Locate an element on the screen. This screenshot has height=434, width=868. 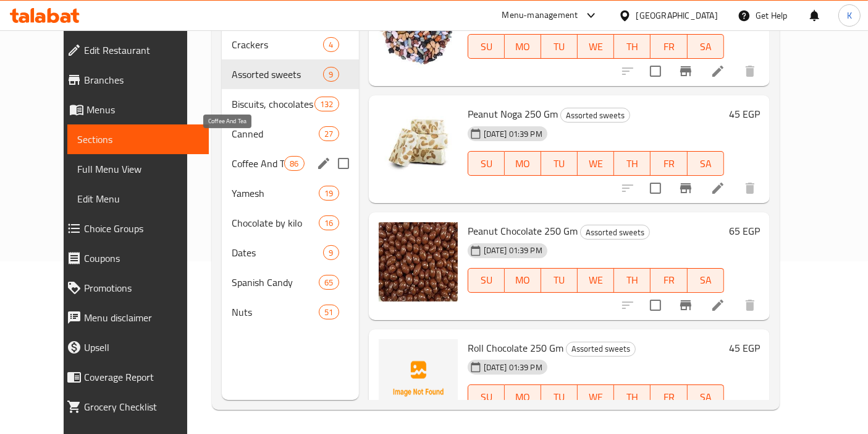
img: Peanut Noga 250 Gm is located at coordinates (418, 144).